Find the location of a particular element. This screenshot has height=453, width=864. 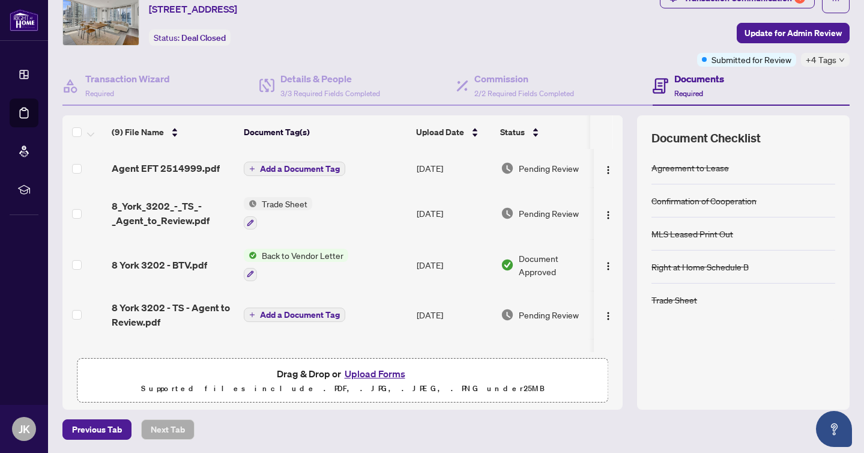

span: 2/2 Required Fields Completed is located at coordinates (524, 93).